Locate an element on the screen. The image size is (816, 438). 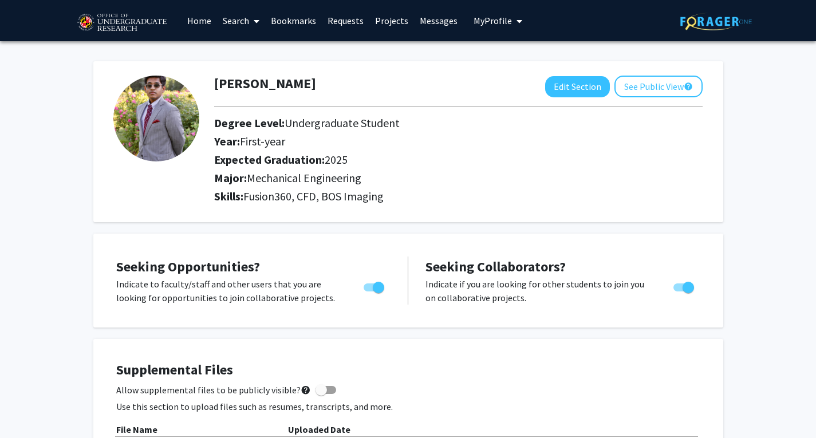
a: Projects is located at coordinates (392, 21).